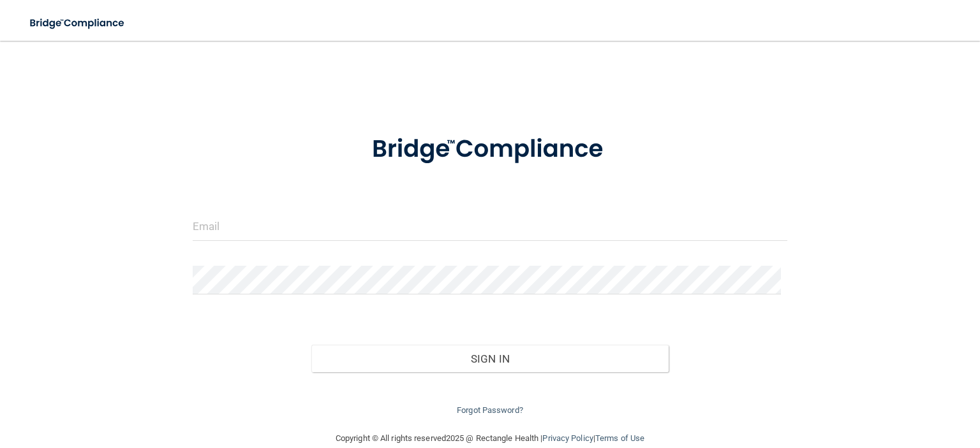 This screenshot has height=448, width=980. Describe the element at coordinates (567, 438) in the screenshot. I see `a: Privacy Policy` at that location.